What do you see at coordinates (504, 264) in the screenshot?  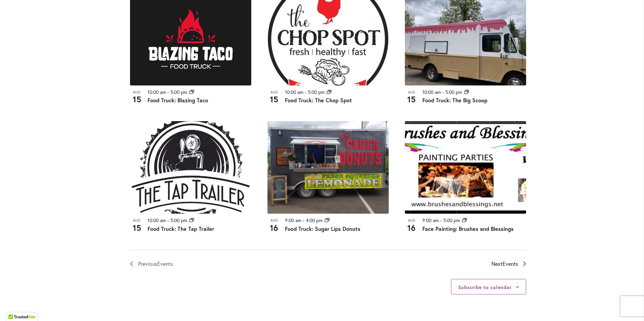 I see `span: Next` at bounding box center [504, 264].